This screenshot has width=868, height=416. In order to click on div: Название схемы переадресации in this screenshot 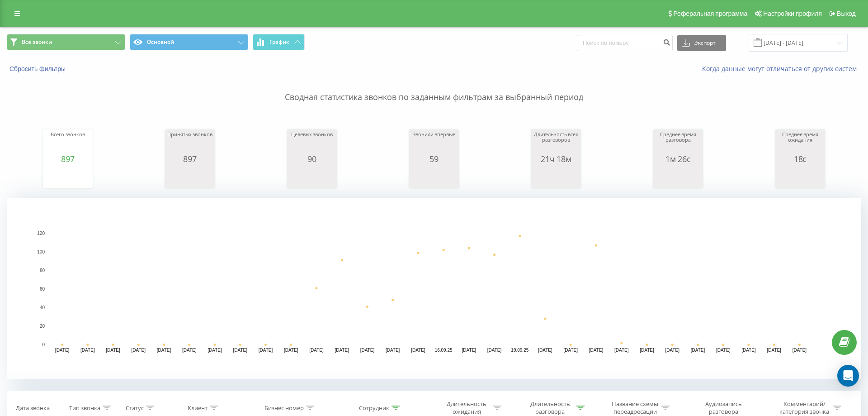, I will do `click(635, 408)`.